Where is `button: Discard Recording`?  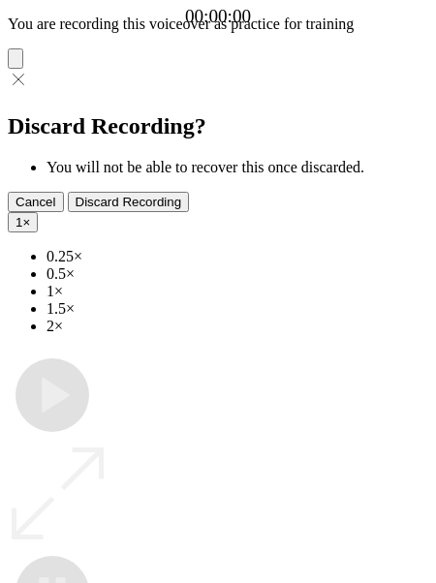 button: Discard Recording is located at coordinates (129, 202).